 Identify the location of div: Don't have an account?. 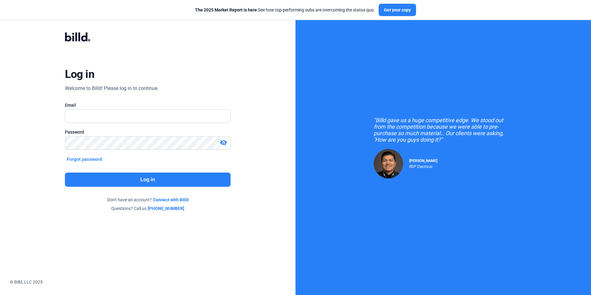
(147, 200).